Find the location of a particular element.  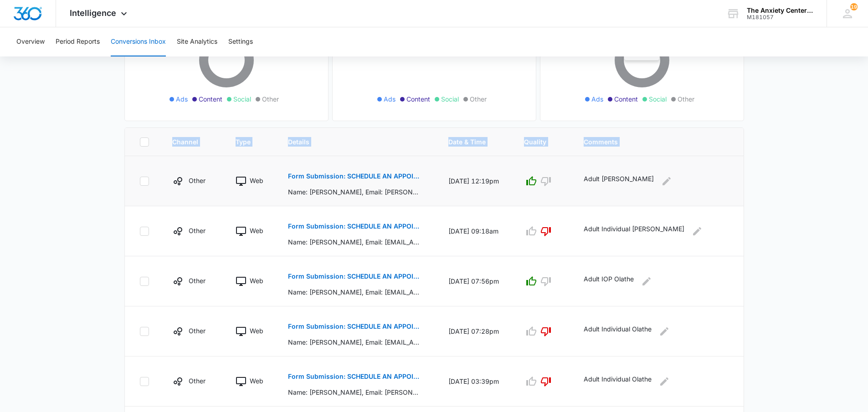

div: notifications count is located at coordinates (854, 7).